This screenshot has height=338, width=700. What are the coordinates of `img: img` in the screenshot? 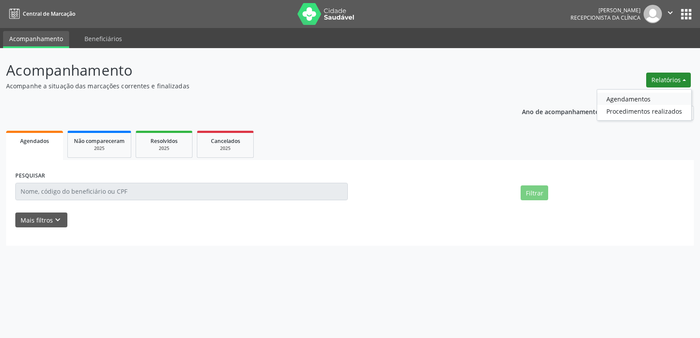 It's located at (653, 14).